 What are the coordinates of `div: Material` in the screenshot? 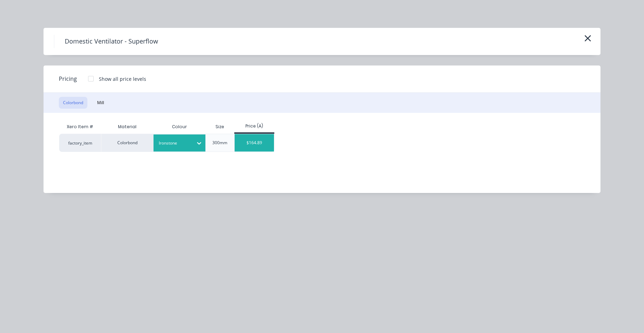 It's located at (127, 127).